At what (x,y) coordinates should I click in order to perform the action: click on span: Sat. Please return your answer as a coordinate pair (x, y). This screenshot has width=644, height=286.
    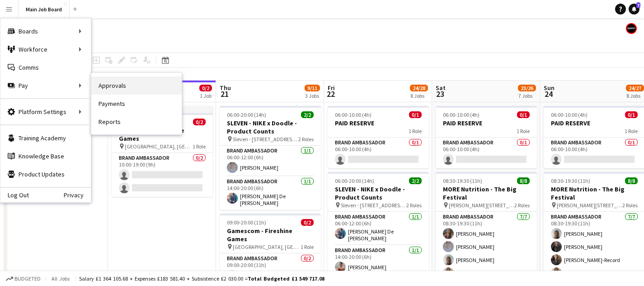
    Looking at the image, I should click on (441, 88).